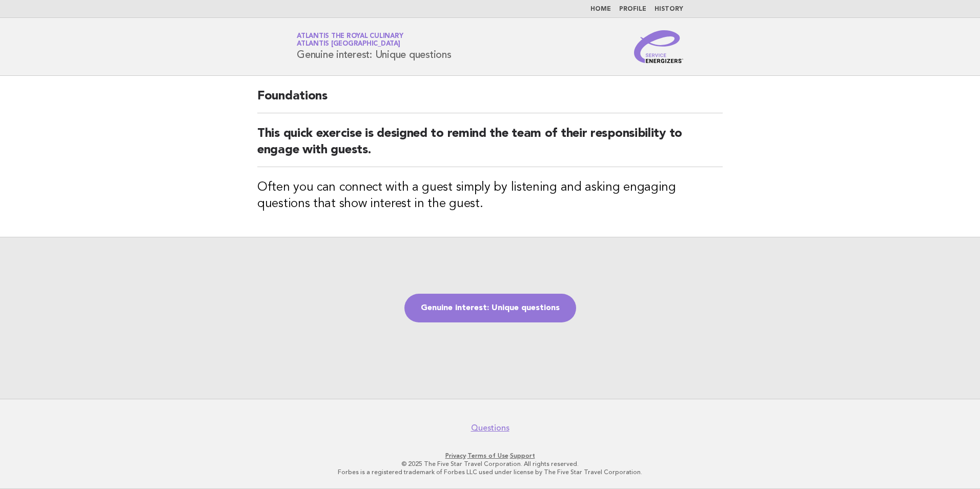 The image size is (980, 489). I want to click on a: Profile, so click(632, 9).